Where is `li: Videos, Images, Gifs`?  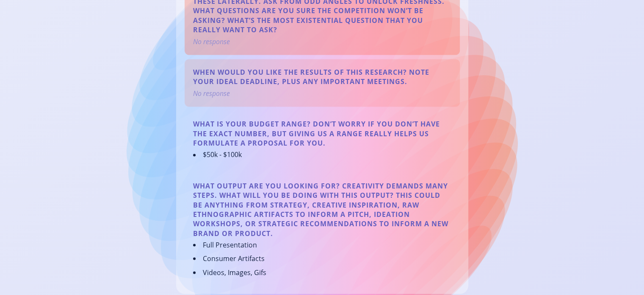
li: Videos, Images, Gifs is located at coordinates (230, 272).